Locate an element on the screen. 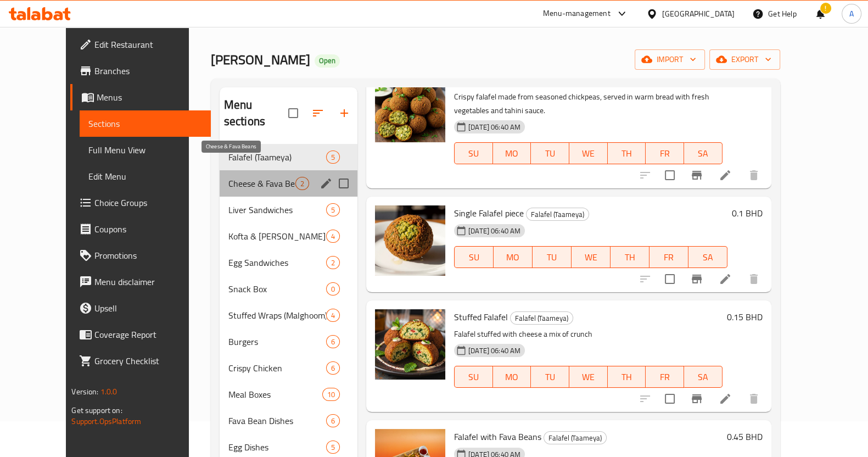 This screenshot has height=457, width=868. a: Edit Restaurant is located at coordinates (141, 45).